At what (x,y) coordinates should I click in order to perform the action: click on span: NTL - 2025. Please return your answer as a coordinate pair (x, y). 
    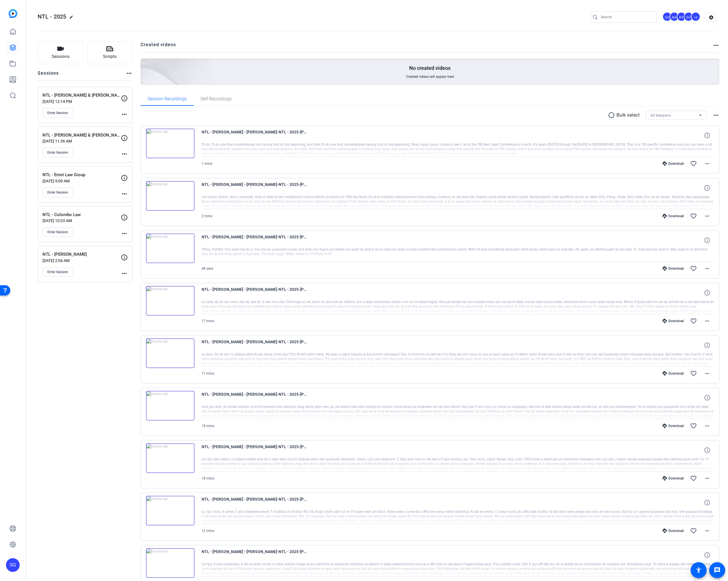
    Looking at the image, I should click on (52, 17).